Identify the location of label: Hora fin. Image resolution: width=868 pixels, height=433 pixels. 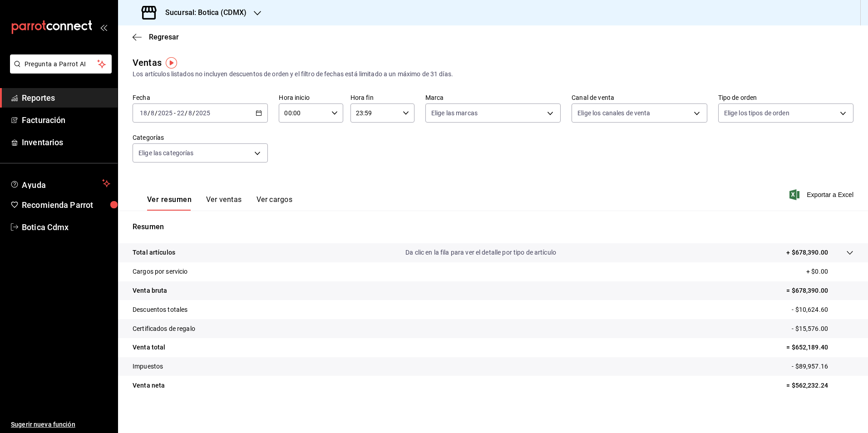
(382, 97).